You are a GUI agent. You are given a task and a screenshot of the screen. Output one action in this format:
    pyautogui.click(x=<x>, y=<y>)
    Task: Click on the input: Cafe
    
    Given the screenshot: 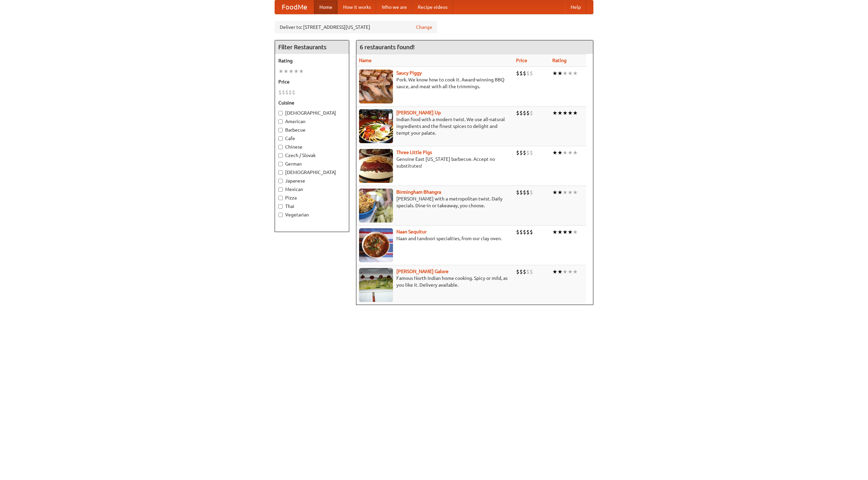 What is the action you would take?
    pyautogui.click(x=280, y=138)
    